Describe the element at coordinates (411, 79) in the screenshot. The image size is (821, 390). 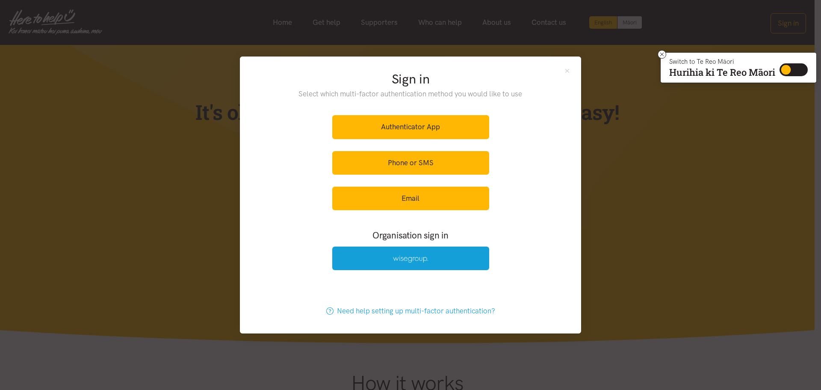
I see `h2: Sign in` at that location.